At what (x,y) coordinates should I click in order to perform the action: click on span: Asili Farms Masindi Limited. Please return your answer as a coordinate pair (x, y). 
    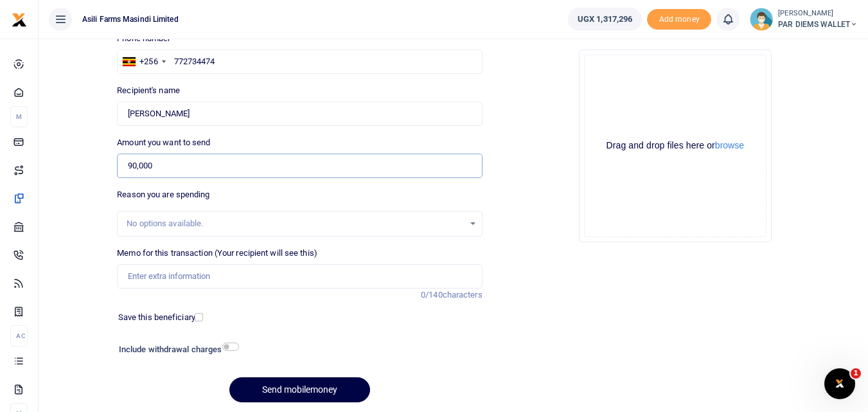
    Looking at the image, I should click on (130, 19).